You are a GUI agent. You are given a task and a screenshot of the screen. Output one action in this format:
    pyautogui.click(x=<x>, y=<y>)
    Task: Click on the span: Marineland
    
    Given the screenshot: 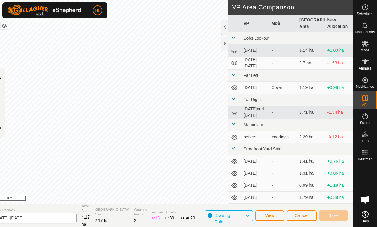 What is the action you would take?
    pyautogui.click(x=254, y=124)
    